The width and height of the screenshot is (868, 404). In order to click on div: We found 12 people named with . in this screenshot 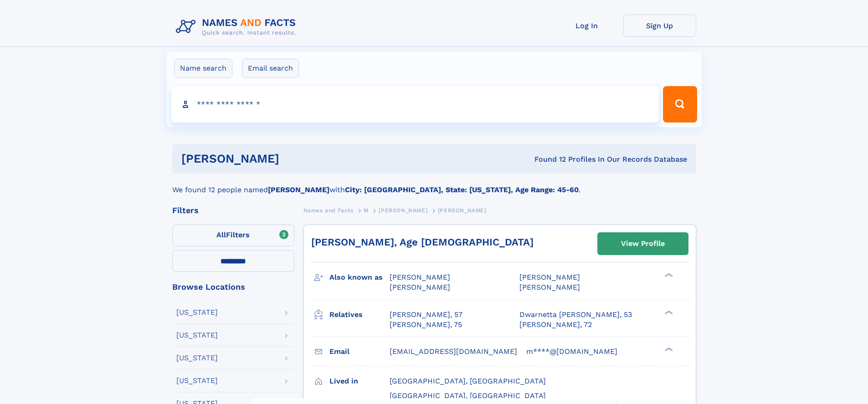, I will do `click(434, 185)`.